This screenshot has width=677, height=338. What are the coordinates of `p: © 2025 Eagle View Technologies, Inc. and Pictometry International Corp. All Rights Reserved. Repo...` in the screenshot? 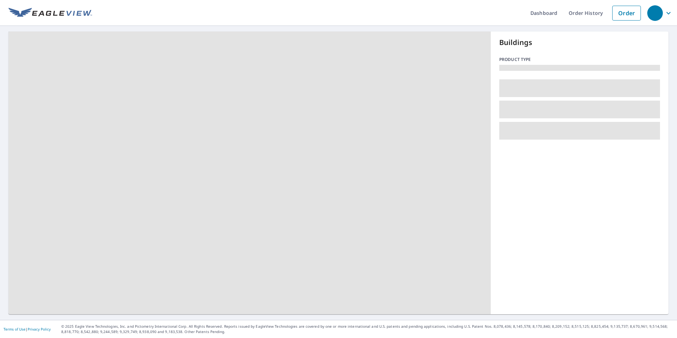 It's located at (367, 329).